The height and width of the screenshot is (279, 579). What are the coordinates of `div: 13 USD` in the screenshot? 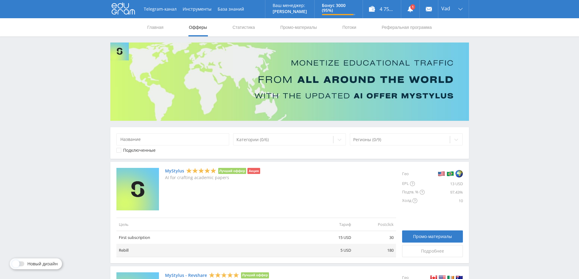 It's located at (444, 184).